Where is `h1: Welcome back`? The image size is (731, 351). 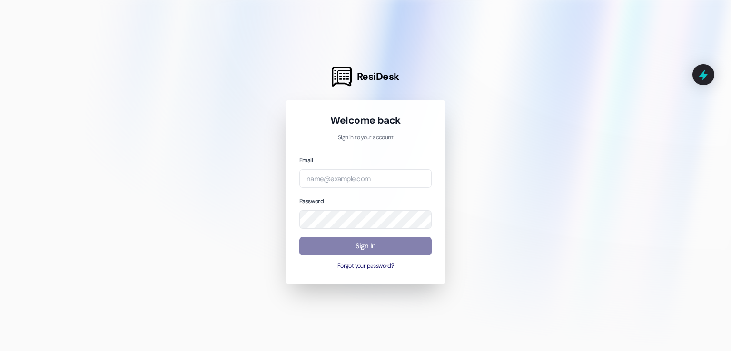
h1: Welcome back is located at coordinates (366, 120).